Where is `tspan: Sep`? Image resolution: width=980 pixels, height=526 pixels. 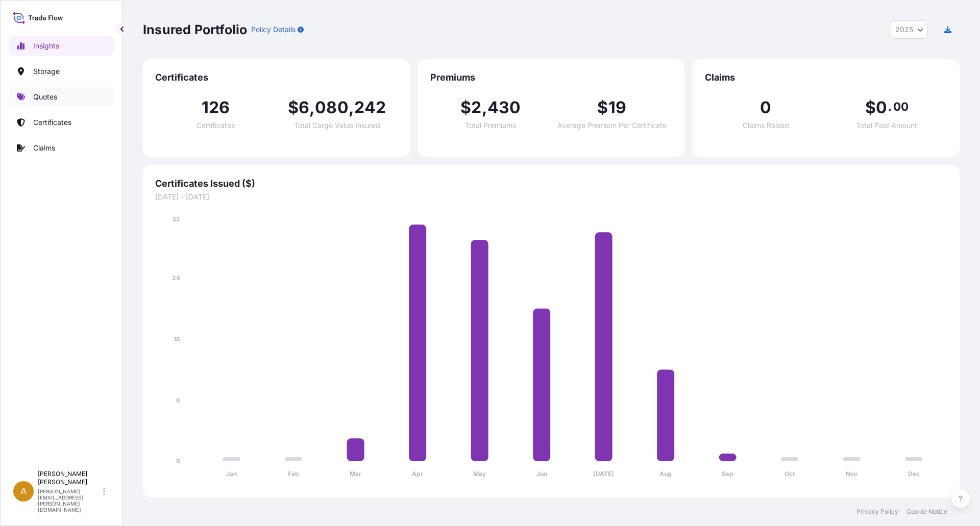 tspan: Sep is located at coordinates (728, 474).